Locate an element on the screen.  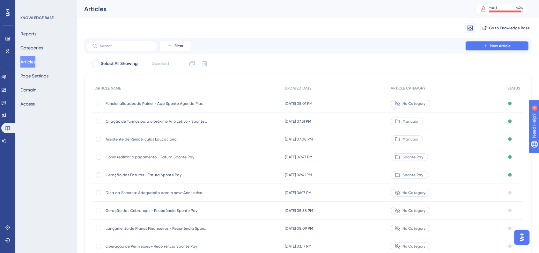
span: Liberação de Permissões - Recorrência Sponte Pay is located at coordinates (157, 247).